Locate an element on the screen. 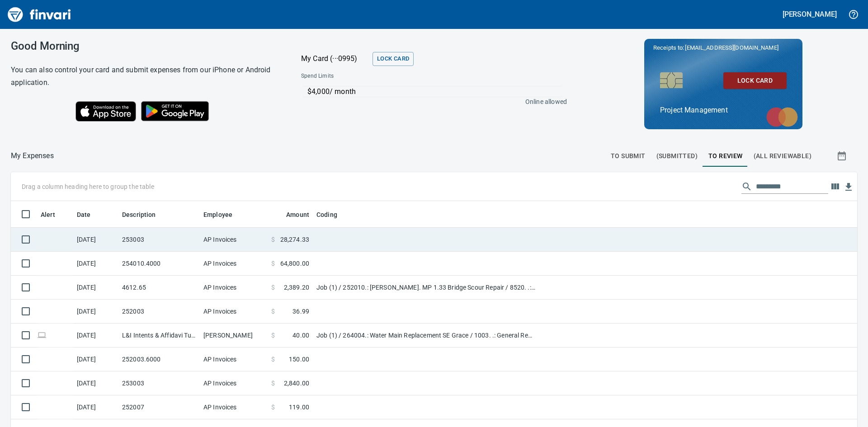 The height and width of the screenshot is (427, 868). img: Get it on Google Play is located at coordinates (175, 111).